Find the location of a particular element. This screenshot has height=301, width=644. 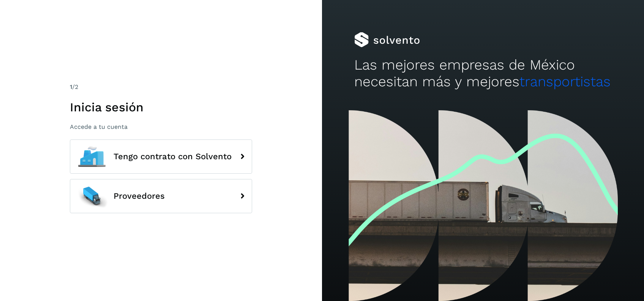

h1: Inicia sesión is located at coordinates (161, 107).